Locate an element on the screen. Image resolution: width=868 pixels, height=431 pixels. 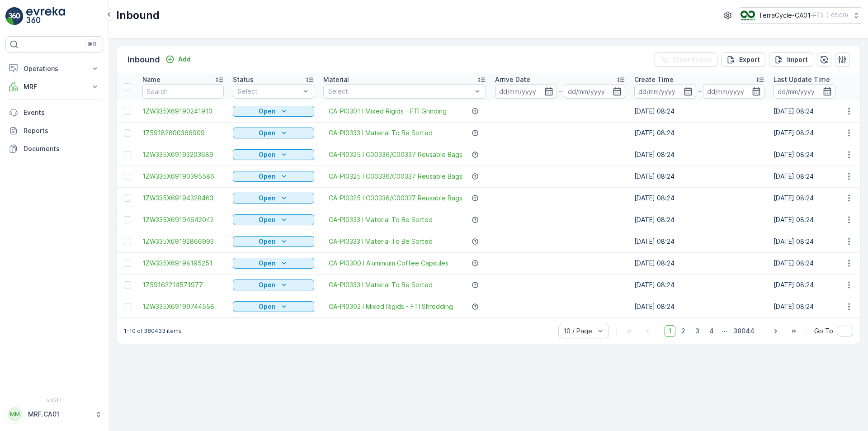
a: 1759182800366909 is located at coordinates (183, 133).